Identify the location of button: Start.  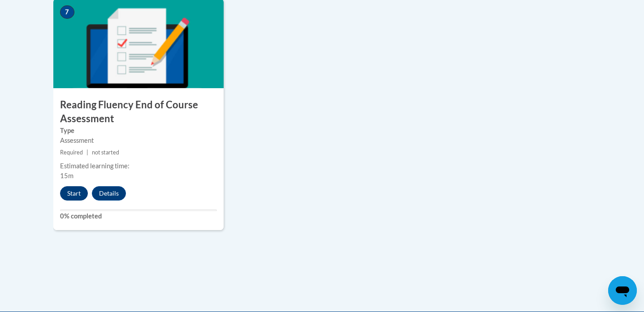
(74, 193).